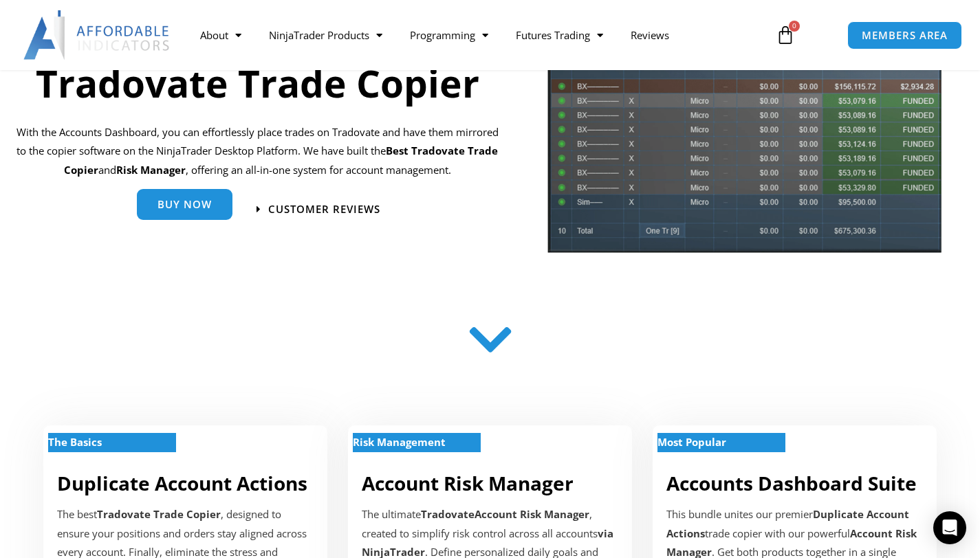 The image size is (980, 558). Describe the element at coordinates (949, 528) in the screenshot. I see `div: Open Intercom Messenger` at that location.